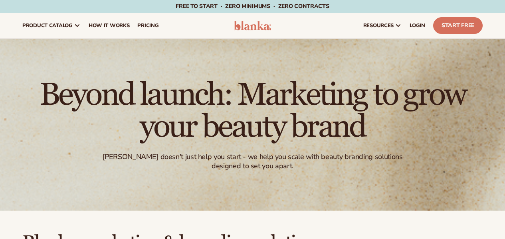 The image size is (505, 239). What do you see at coordinates (378, 26) in the screenshot?
I see `span: resources` at bounding box center [378, 26].